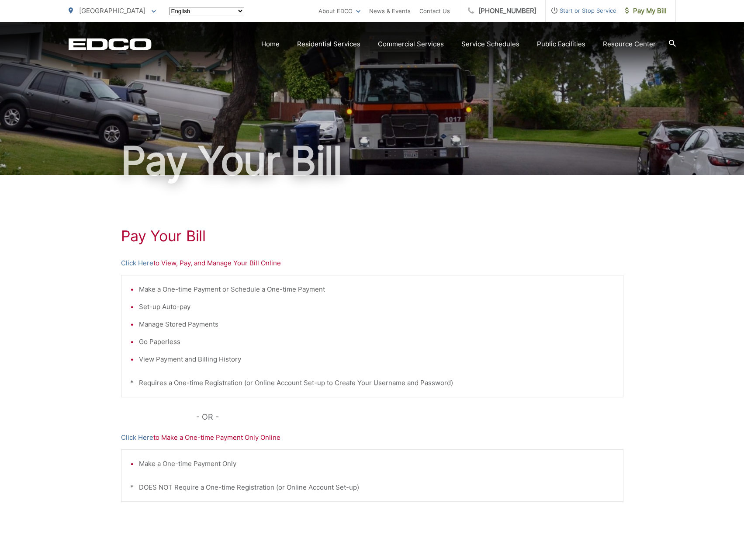  Describe the element at coordinates (373, 263) in the screenshot. I see `p: to View, Pay, and Manage Your Bill Online` at that location.